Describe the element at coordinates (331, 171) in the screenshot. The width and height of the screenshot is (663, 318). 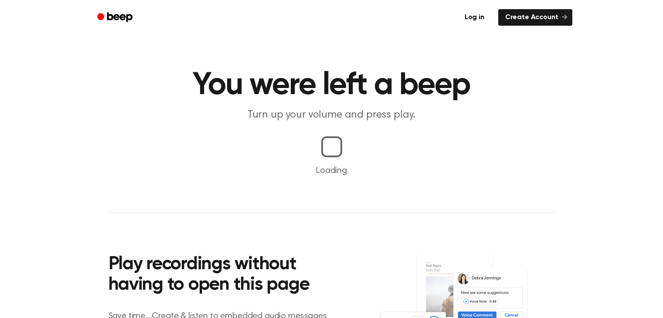
I see `p: Loading` at that location.